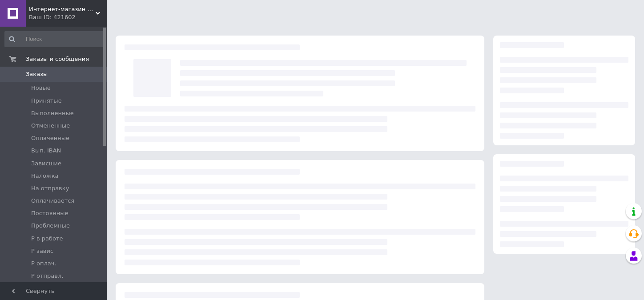 This screenshot has width=644, height=300. I want to click on span: Р в работе, so click(47, 239).